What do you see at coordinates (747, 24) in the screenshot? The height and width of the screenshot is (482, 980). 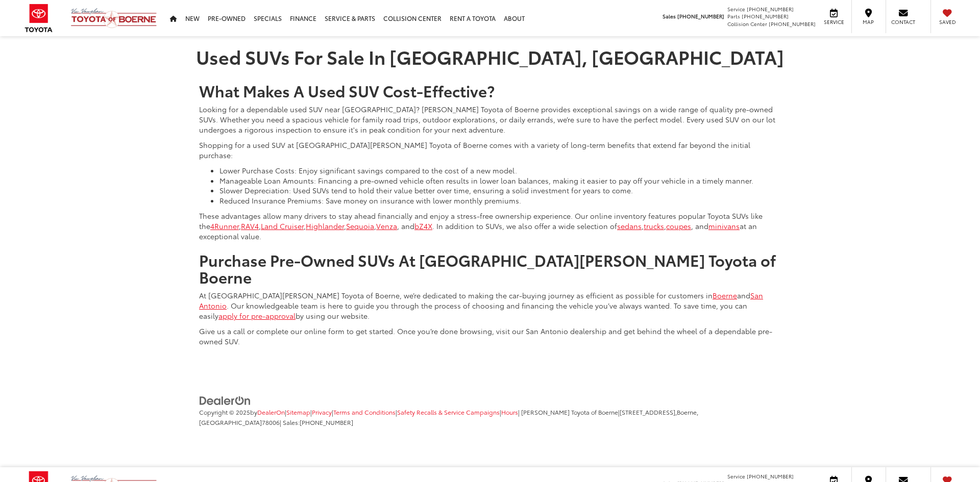 I see `span: Collision Center` at bounding box center [747, 24].